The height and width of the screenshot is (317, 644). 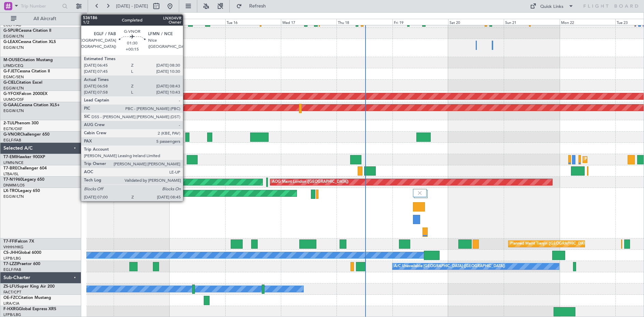 What do you see at coordinates (29, 287) in the screenshot?
I see `a: ZS-LFUSuper King Air 200` at bounding box center [29, 287].